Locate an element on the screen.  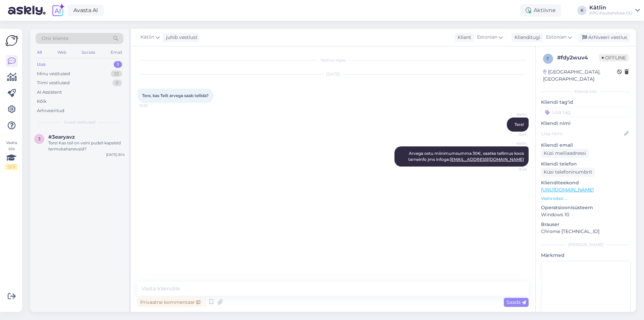
div: Privaatne kommentaar is located at coordinates (170, 302).